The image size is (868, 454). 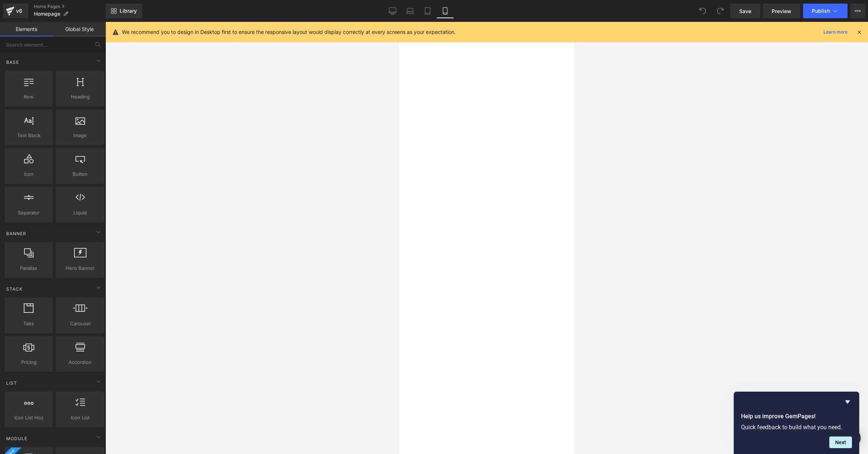 I want to click on h2: Help us improve GemPages!, so click(x=796, y=416).